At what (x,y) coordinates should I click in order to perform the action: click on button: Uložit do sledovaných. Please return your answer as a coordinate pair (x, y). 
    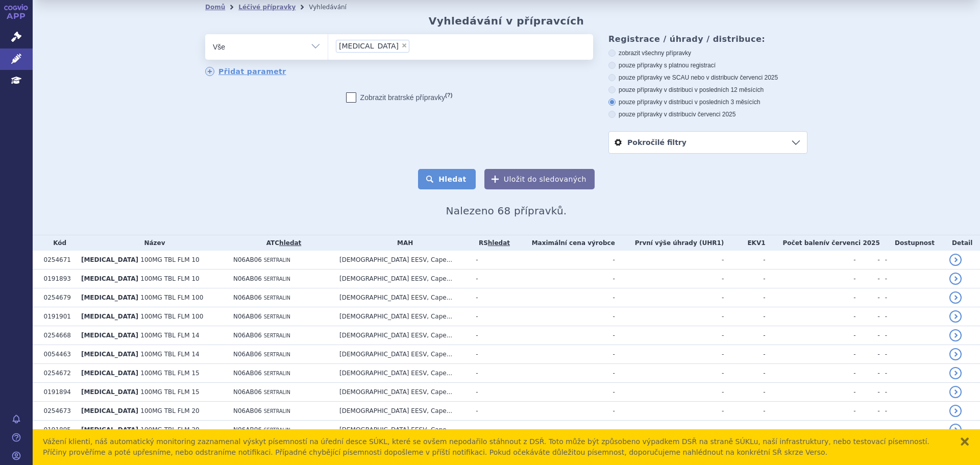
    Looking at the image, I should click on (540, 179).